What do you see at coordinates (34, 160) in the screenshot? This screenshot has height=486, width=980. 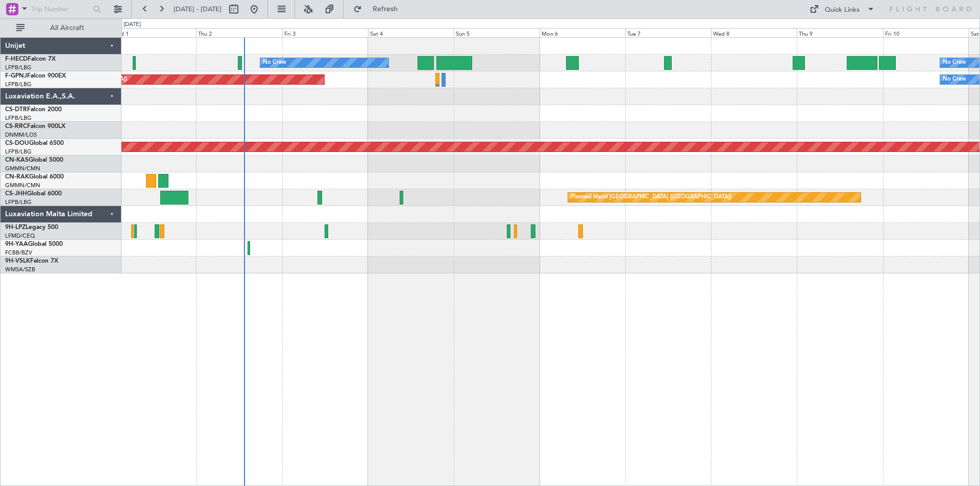 I see `a: CN-KASGlobal 5000` at bounding box center [34, 160].